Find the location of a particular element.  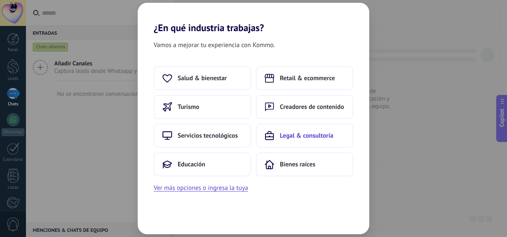

button: Creadores de contenido is located at coordinates (305, 107).